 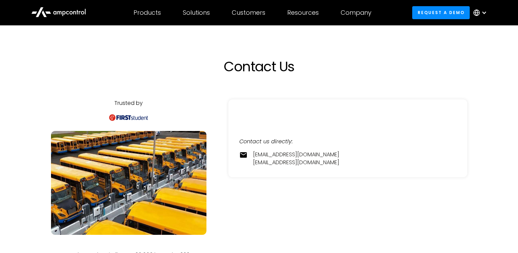 I want to click on div: Company, so click(x=356, y=13).